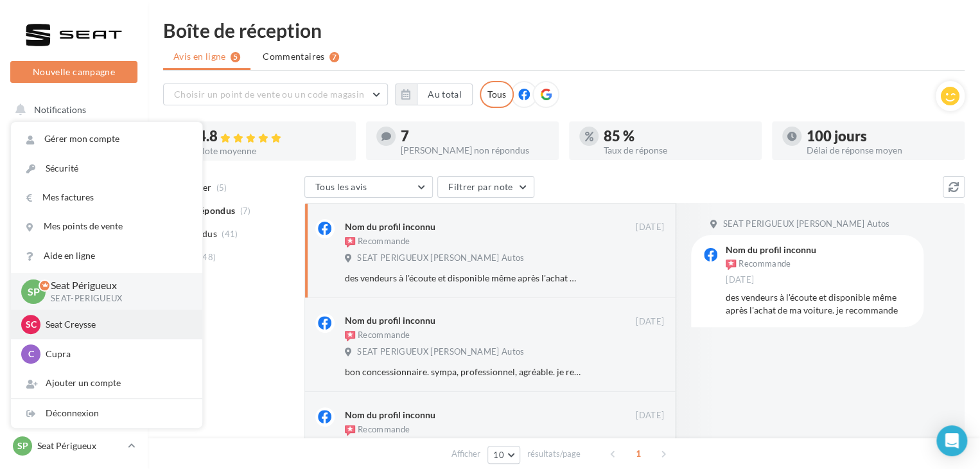 Image resolution: width=980 pixels, height=469 pixels. What do you see at coordinates (369, 186) in the screenshot?
I see `button: Tous les avis` at bounding box center [369, 186].